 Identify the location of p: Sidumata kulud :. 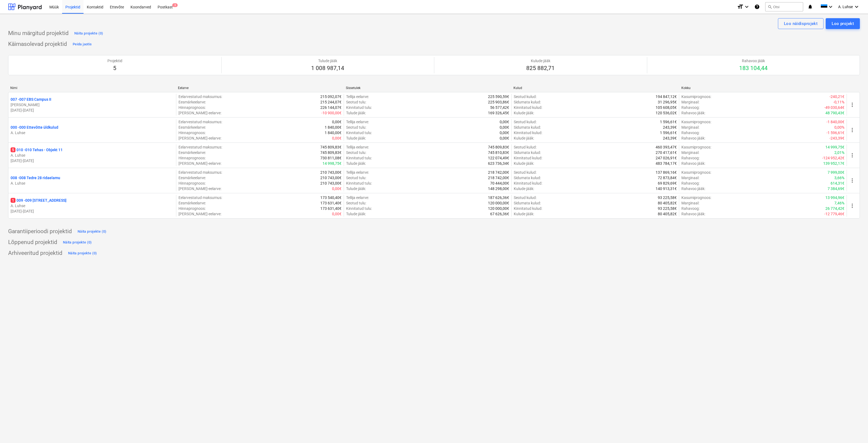
(527, 127).